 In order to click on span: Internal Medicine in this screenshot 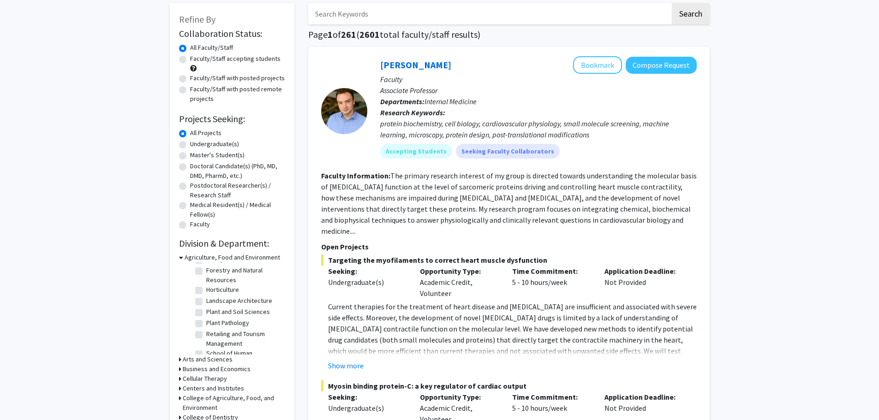, I will do `click(450, 101)`.